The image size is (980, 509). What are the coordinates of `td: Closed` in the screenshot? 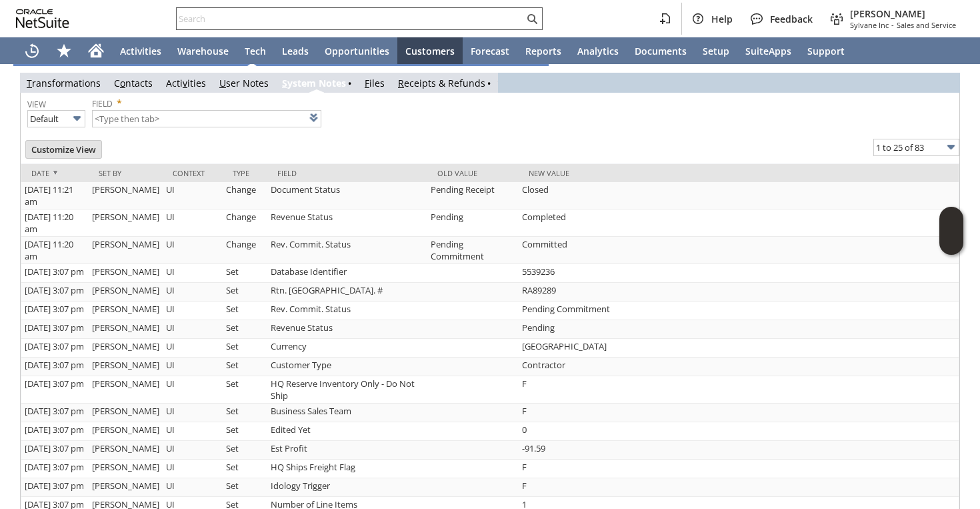 It's located at (739, 196).